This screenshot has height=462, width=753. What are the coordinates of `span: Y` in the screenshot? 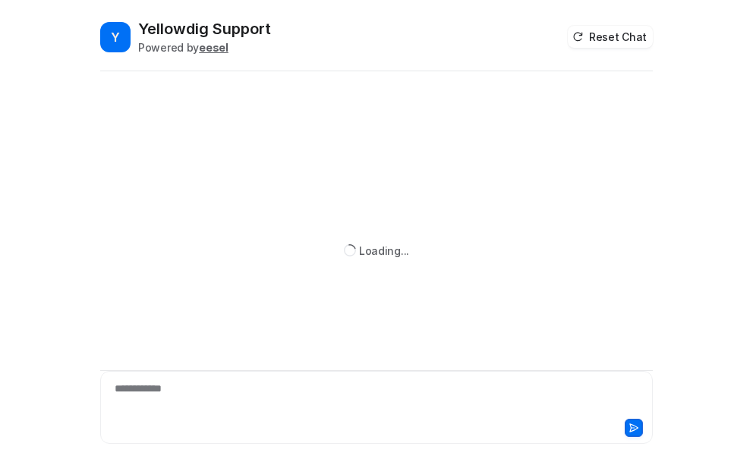 It's located at (115, 37).